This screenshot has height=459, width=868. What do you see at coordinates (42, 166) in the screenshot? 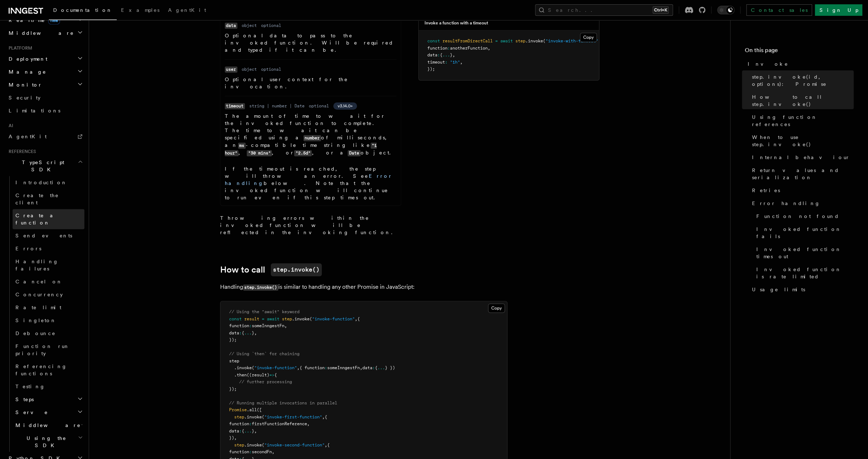
I see `span: TypeScript SDK` at bounding box center [42, 166].